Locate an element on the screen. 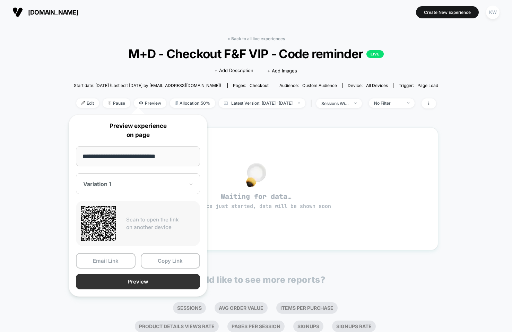  li: Avg Order Value is located at coordinates (241, 308).